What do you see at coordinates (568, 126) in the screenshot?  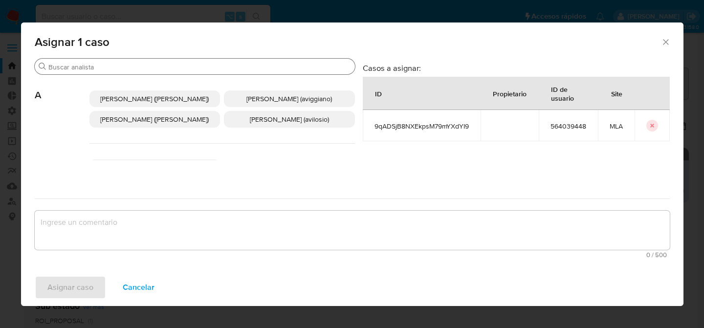 I see `span: 564039448` at bounding box center [568, 126].